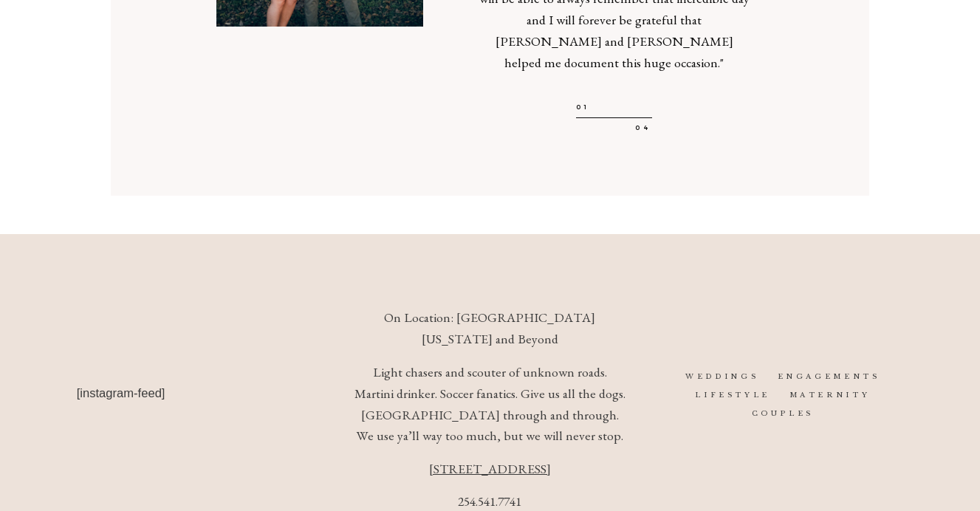 Image resolution: width=980 pixels, height=511 pixels. I want to click on div: 01, so click(583, 108).